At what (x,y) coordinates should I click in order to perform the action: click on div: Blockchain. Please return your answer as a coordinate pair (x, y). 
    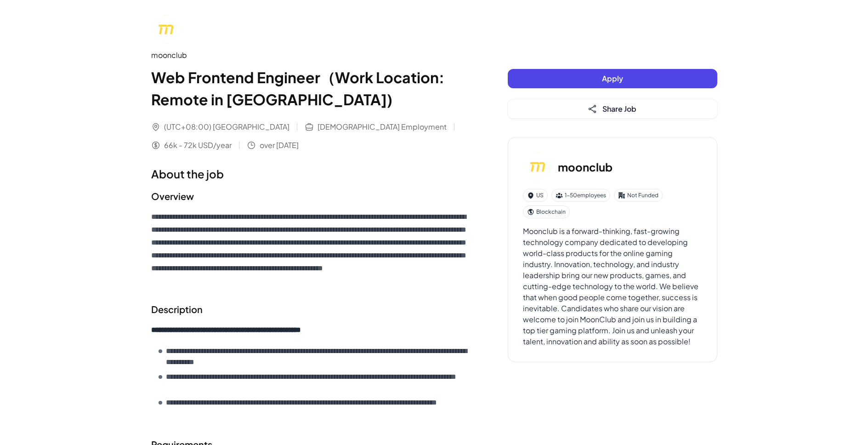
    Looking at the image, I should click on (546, 212).